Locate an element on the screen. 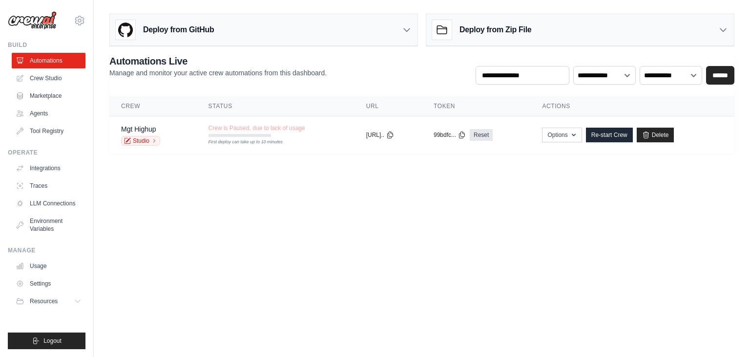 The width and height of the screenshot is (750, 357). a: Usage is located at coordinates (48, 266).